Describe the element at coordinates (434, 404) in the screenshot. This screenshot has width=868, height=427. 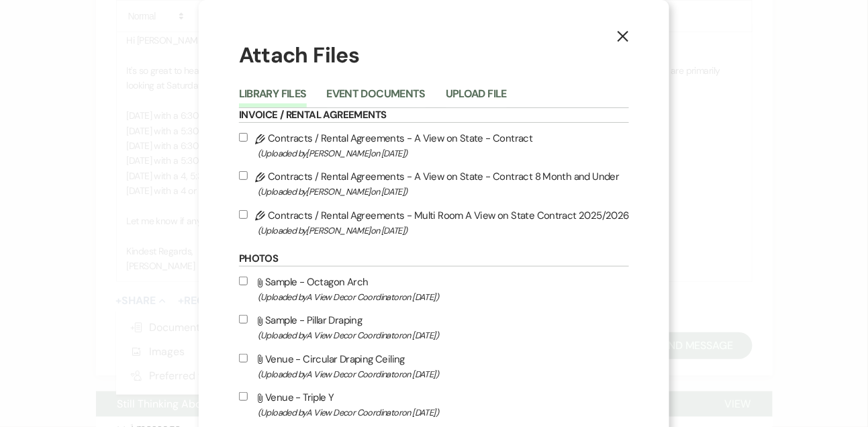
I see `label: Venue - Triple Y` at that location.